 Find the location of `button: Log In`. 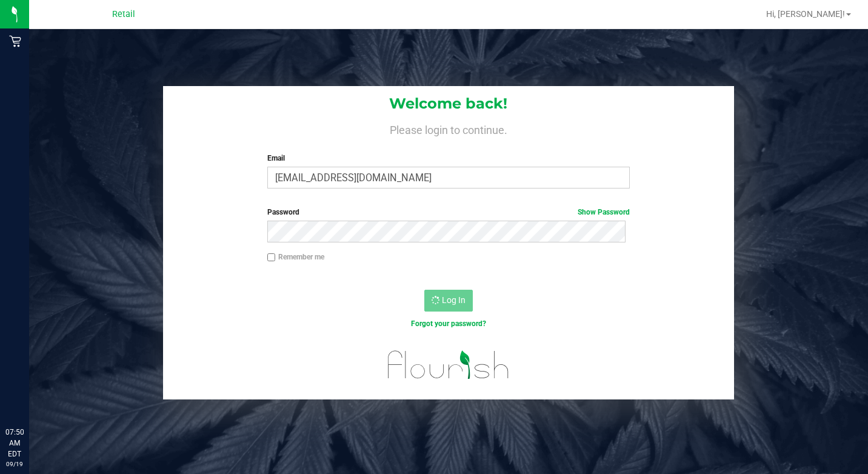

button: Log In is located at coordinates (448, 301).